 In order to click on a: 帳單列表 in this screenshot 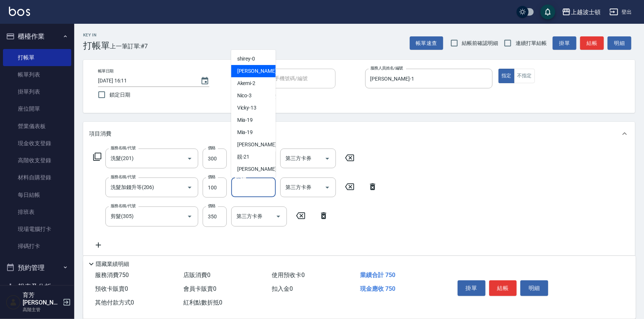, I will do `click(37, 75)`.